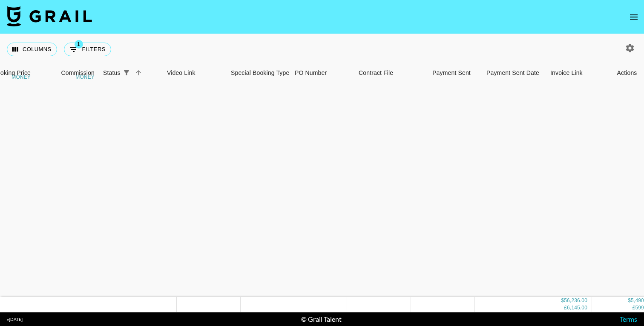 The width and height of the screenshot is (644, 326). Describe the element at coordinates (321, 319) in the screenshot. I see `div: © Grail Talent` at that location.